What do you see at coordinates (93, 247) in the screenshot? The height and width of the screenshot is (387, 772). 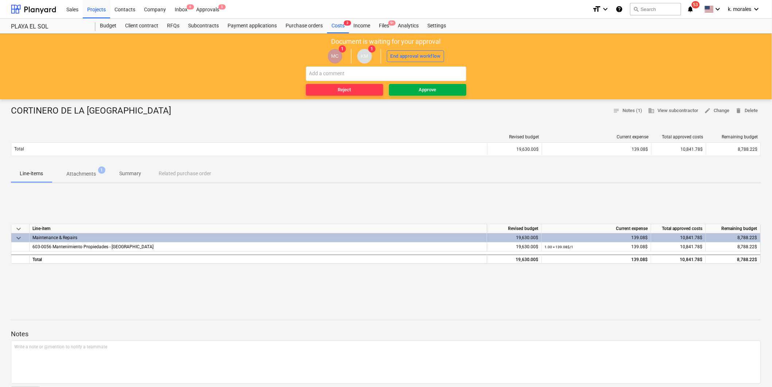 I see `span: 603-0056 Mantenimiento Propiedades - Playa El Sol` at bounding box center [93, 247].